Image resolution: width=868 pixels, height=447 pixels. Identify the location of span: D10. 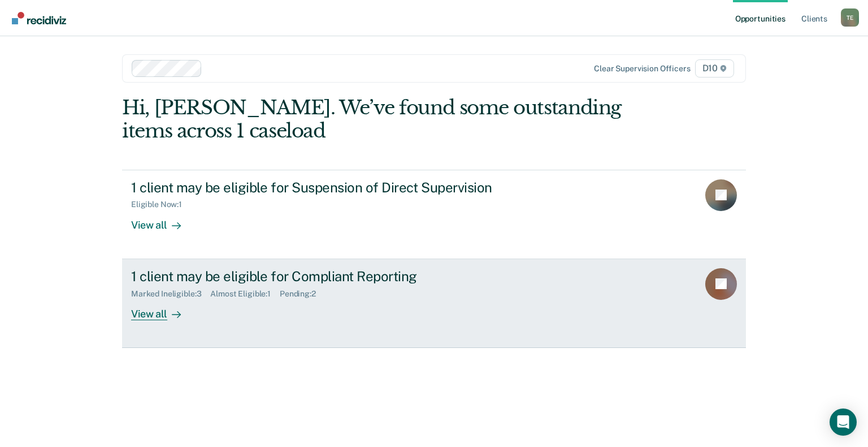
(714, 69).